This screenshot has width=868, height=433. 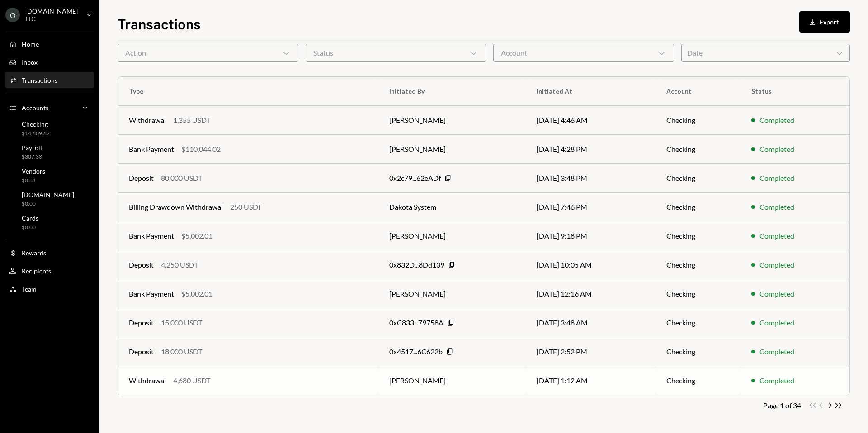 I want to click on div: Transactions, so click(x=40, y=80).